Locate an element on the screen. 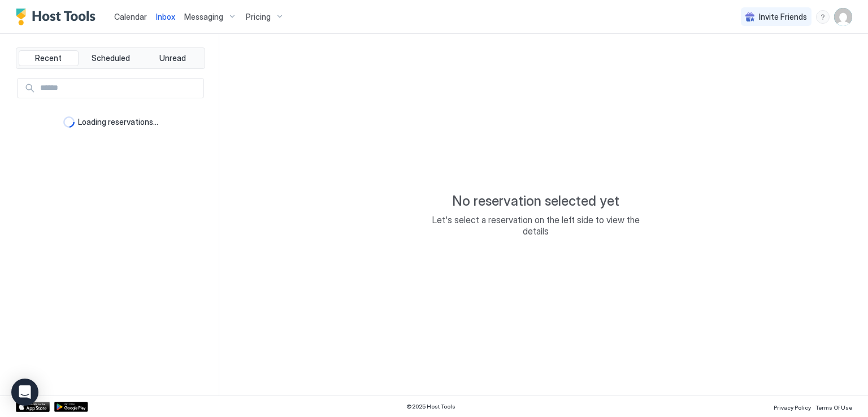 This screenshot has height=417, width=868. button: Unread is located at coordinates (172, 58).